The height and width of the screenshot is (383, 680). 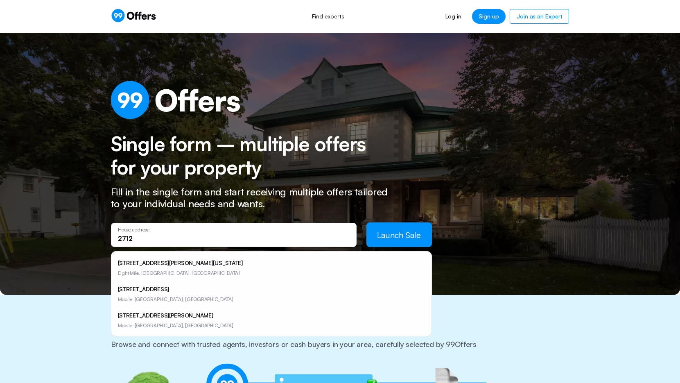 What do you see at coordinates (234, 238) in the screenshot?
I see `input: Enter address...` at bounding box center [234, 238].